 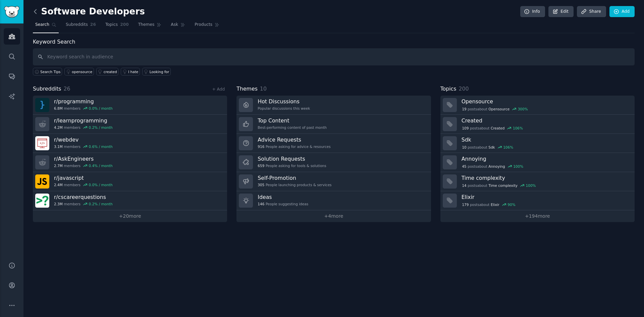 What do you see at coordinates (83, 101) in the screenshot?
I see `h3: r/ programming` at bounding box center [83, 101].